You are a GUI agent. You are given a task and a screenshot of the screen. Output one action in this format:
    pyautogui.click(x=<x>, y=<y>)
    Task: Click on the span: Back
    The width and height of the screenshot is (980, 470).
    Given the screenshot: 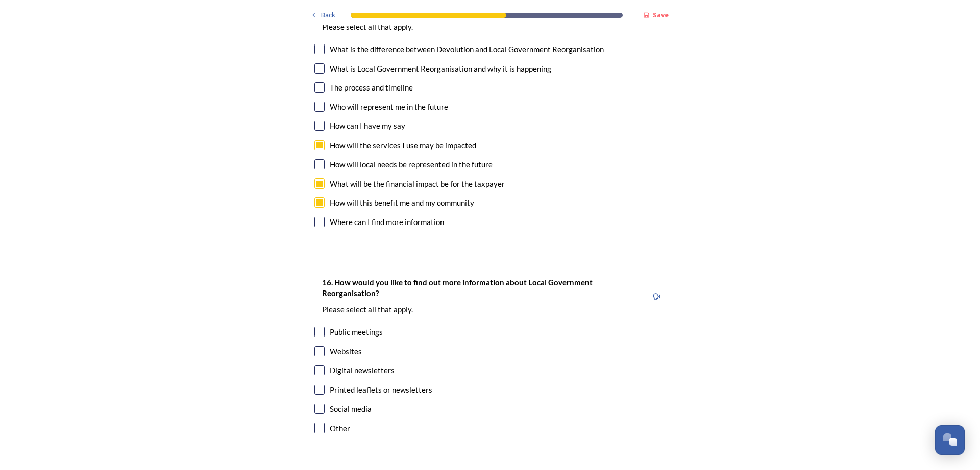 What is the action you would take?
    pyautogui.click(x=329, y=15)
    